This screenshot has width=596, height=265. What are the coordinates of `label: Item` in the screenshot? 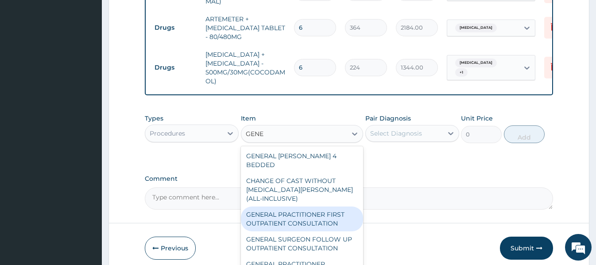 It's located at (248, 118).